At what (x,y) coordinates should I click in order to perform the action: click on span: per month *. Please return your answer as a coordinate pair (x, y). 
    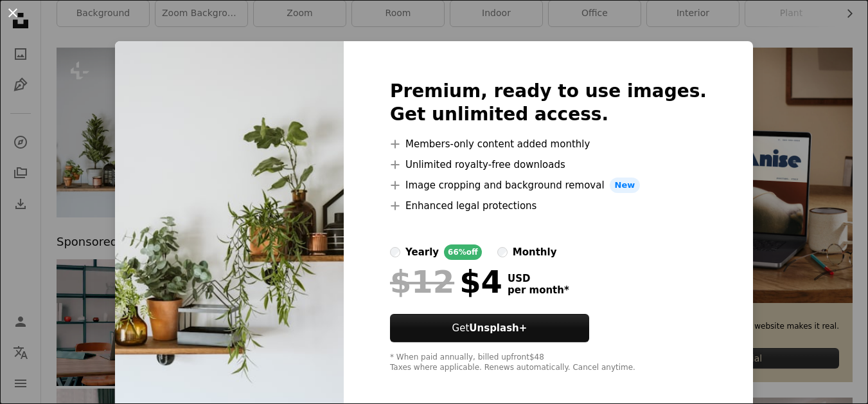
    Looking at the image, I should click on (538, 289).